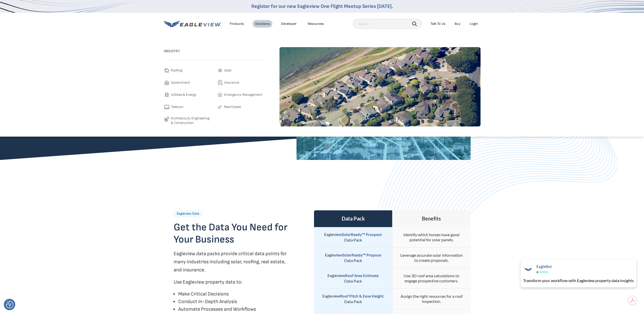 This screenshot has width=644, height=314. I want to click on span: Telecom, so click(177, 107).